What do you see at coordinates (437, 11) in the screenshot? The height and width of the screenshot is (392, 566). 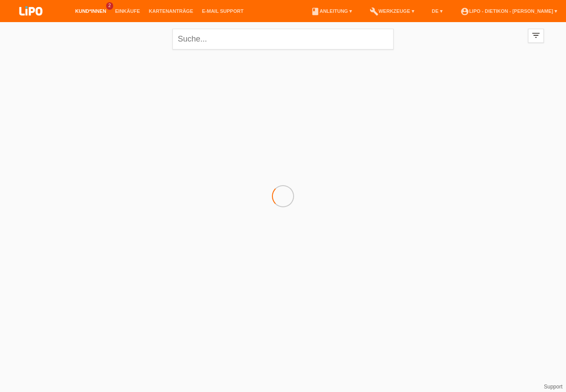 I see `a: DE ▾` at bounding box center [437, 11].